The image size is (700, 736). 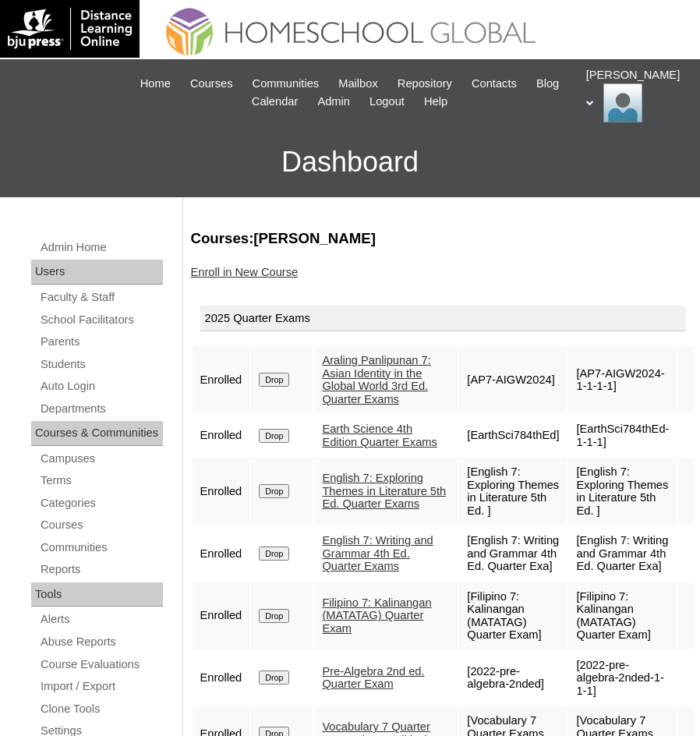 What do you see at coordinates (97, 434) in the screenshot?
I see `div: Courses & Communities` at bounding box center [97, 434].